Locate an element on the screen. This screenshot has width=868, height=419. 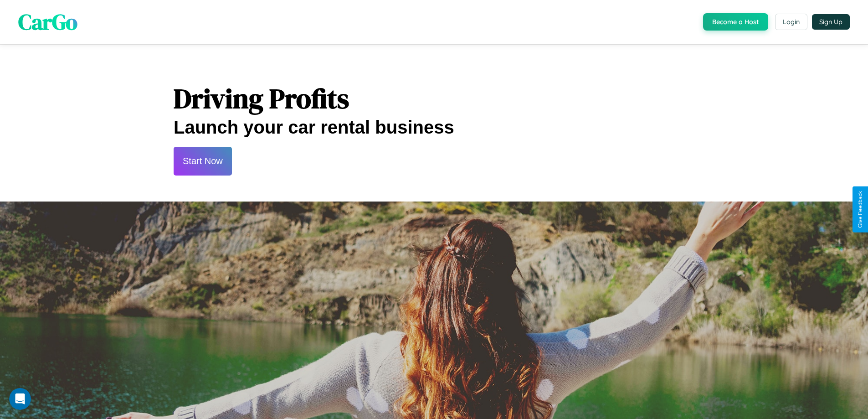
h1: Driving Profits is located at coordinates (434, 99).